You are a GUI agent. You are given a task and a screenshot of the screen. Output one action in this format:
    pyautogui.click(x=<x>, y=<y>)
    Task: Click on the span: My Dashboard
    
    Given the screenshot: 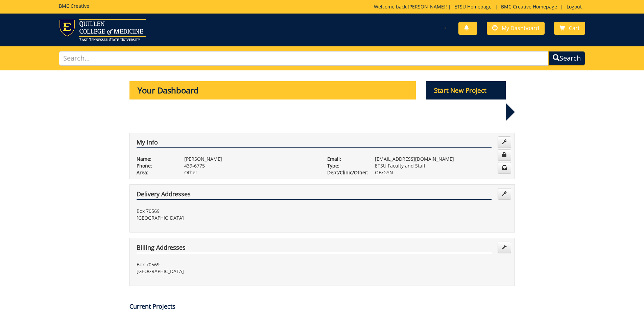 What is the action you would take?
    pyautogui.click(x=521, y=28)
    